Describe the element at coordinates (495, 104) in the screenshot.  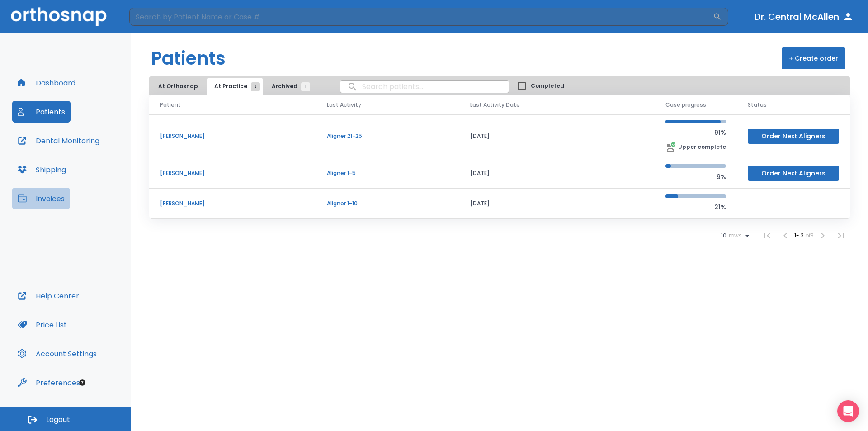
I see `span: Last Activity Date` at that location.